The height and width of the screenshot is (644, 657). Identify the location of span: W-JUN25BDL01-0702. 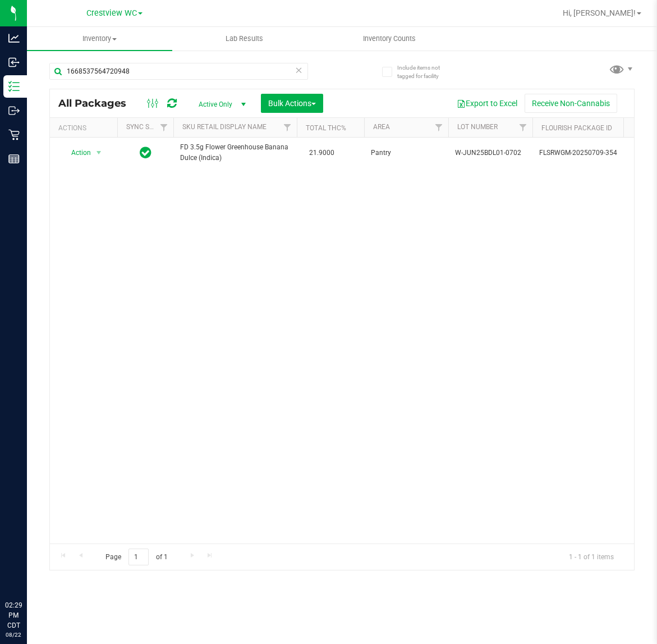
(491, 153).